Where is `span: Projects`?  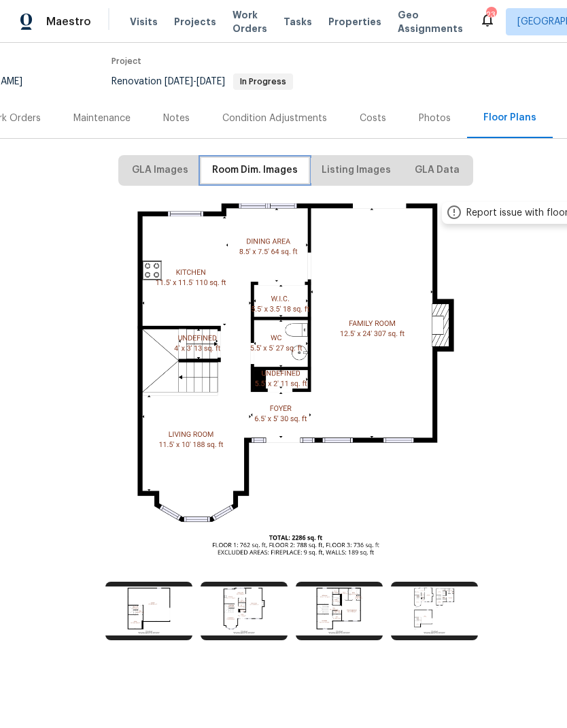
span: Projects is located at coordinates (195, 22).